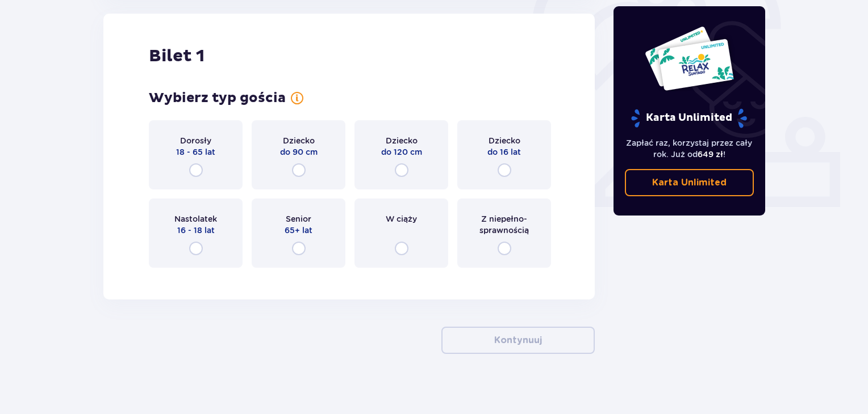 This screenshot has height=414, width=868. I want to click on span: do 120 cm, so click(402, 152).